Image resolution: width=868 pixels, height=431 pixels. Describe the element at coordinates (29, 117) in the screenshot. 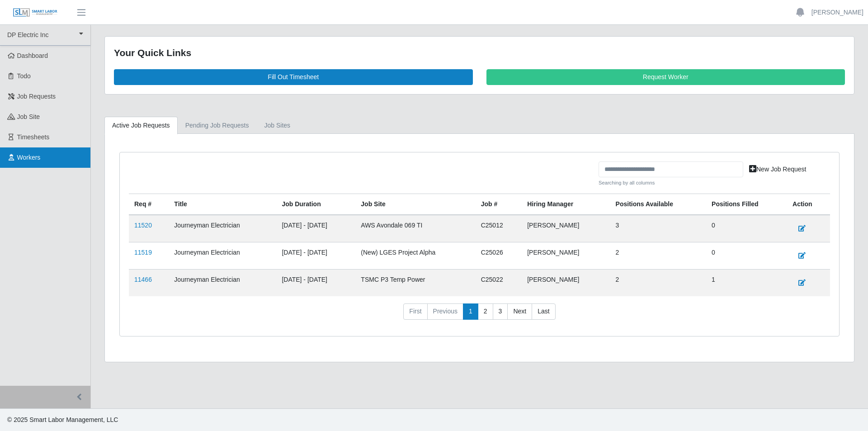

I see `span: job site` at that location.